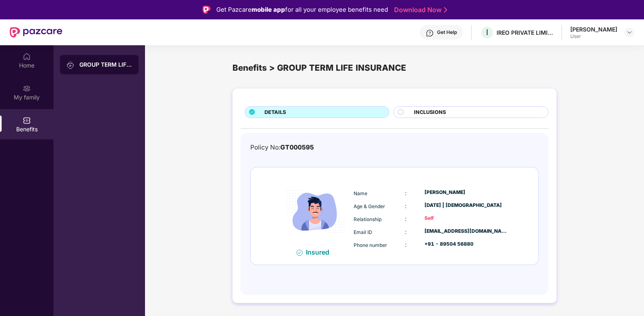 The height and width of the screenshot is (316, 644). Describe the element at coordinates (594, 36) in the screenshot. I see `div: User` at that location.